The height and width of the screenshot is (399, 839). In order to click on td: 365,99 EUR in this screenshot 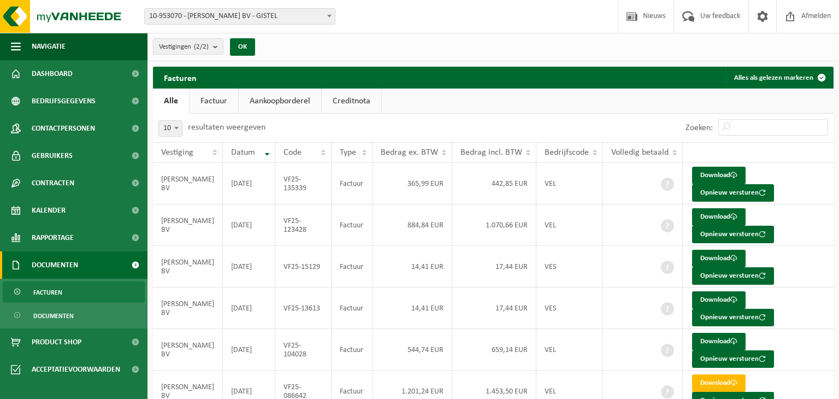, I will do `click(412, 183)`.